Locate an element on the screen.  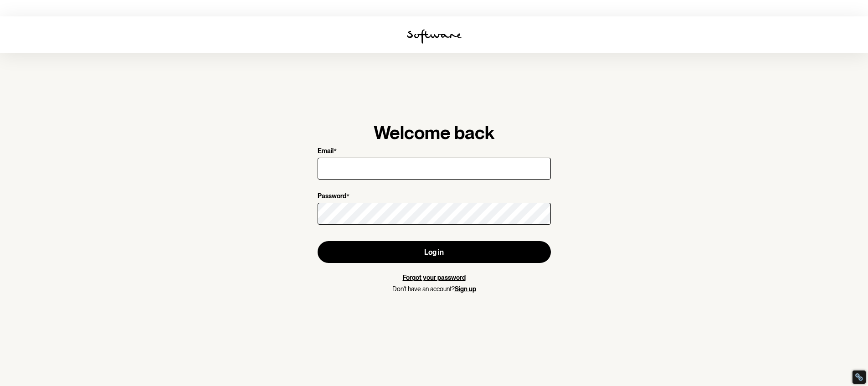
img: software logo is located at coordinates (434, 37).